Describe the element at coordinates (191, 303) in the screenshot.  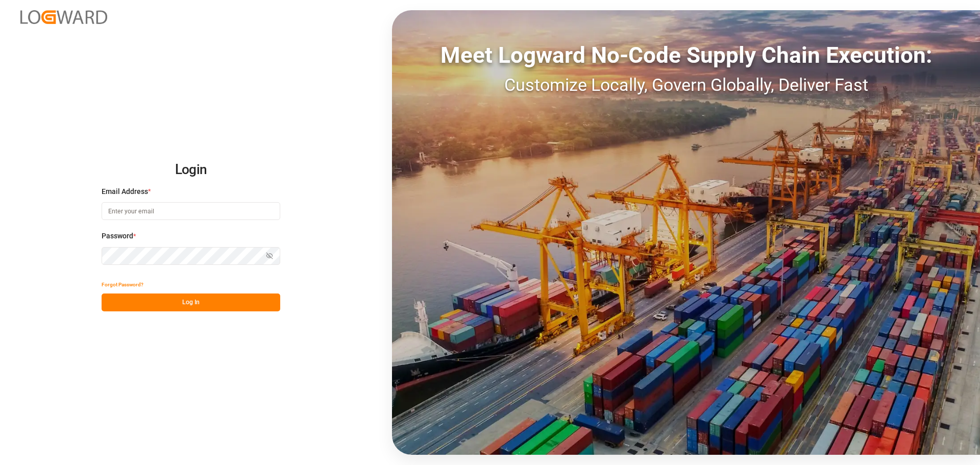
I see `button: Log In` at that location.